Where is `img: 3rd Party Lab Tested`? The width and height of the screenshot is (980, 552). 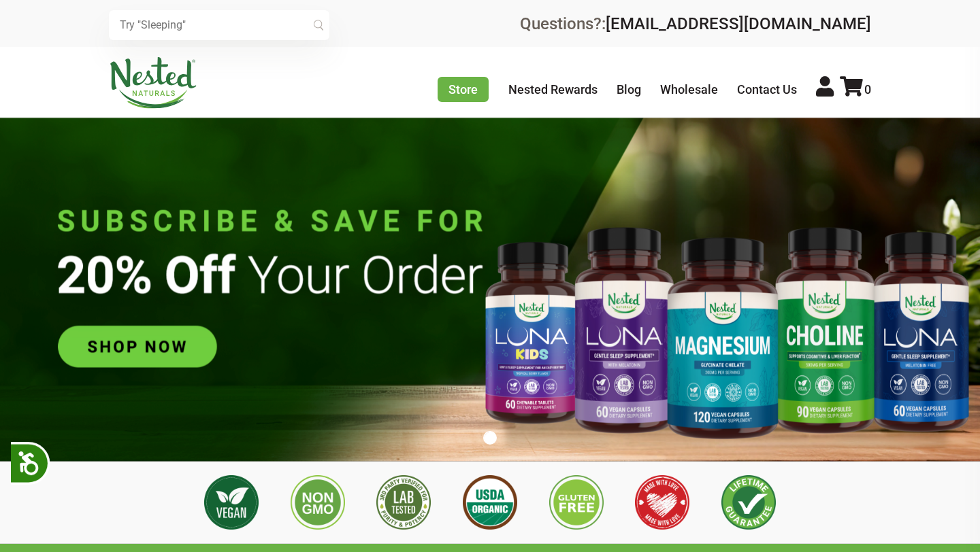 img: 3rd Party Lab Tested is located at coordinates (403, 503).